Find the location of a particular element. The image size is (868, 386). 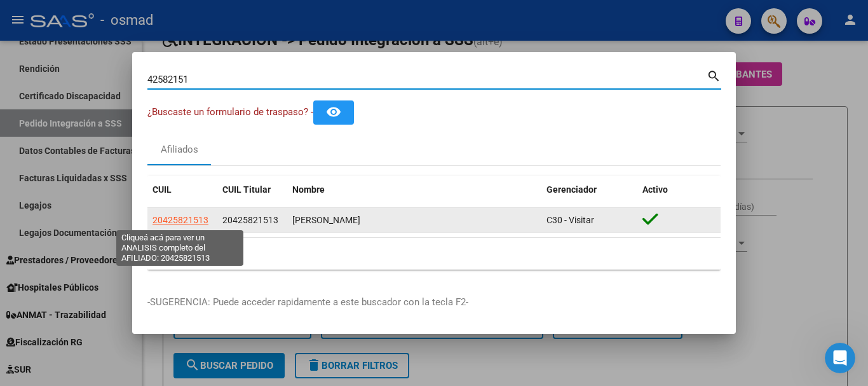

span: Nombre is located at coordinates (309, 189).